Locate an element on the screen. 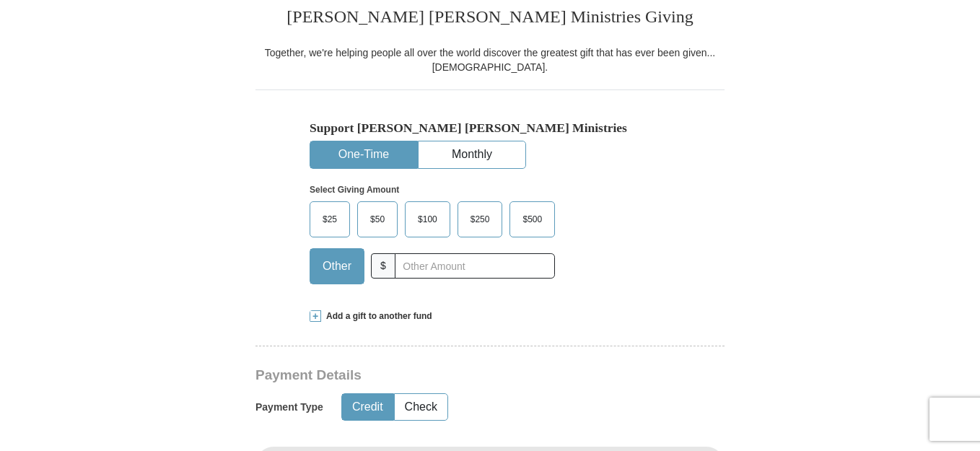  h3: Payment Details is located at coordinates (439, 376).